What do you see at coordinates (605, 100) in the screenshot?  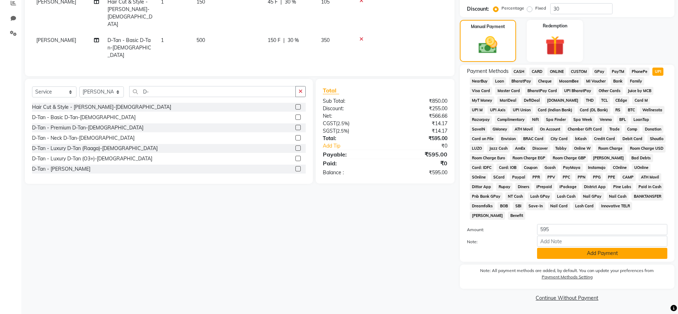 I see `span: TCL` at bounding box center [605, 100].